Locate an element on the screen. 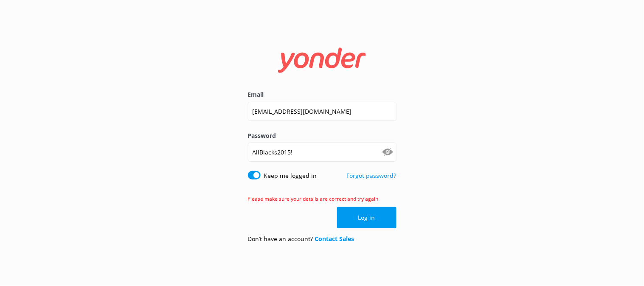  button: Show password is located at coordinates (388, 152).